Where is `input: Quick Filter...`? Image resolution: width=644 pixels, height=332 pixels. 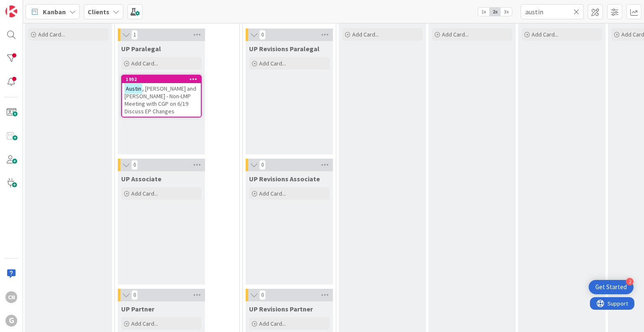 input: Quick Filter... is located at coordinates (552, 12).